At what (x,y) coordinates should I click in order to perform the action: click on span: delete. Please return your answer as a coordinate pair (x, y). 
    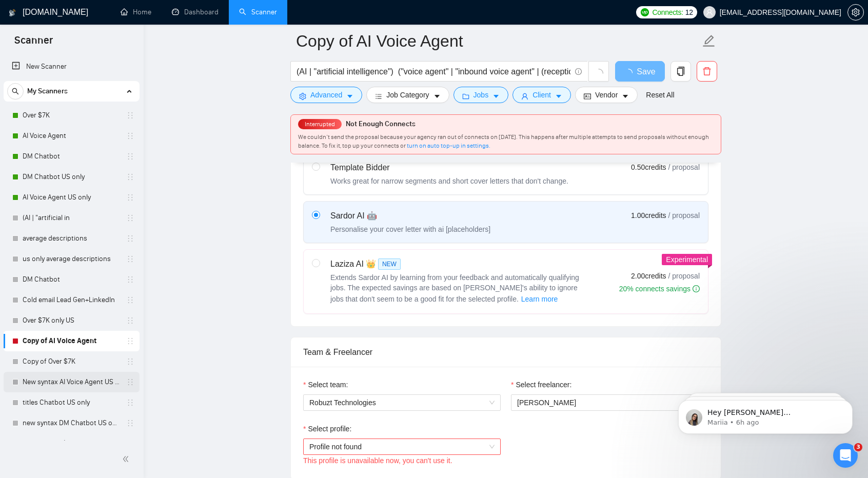
    Looking at the image, I should click on (707, 71).